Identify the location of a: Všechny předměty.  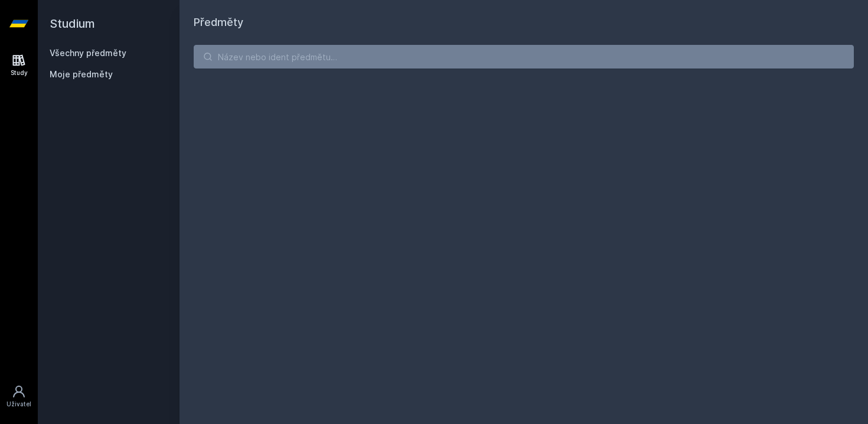
(88, 52).